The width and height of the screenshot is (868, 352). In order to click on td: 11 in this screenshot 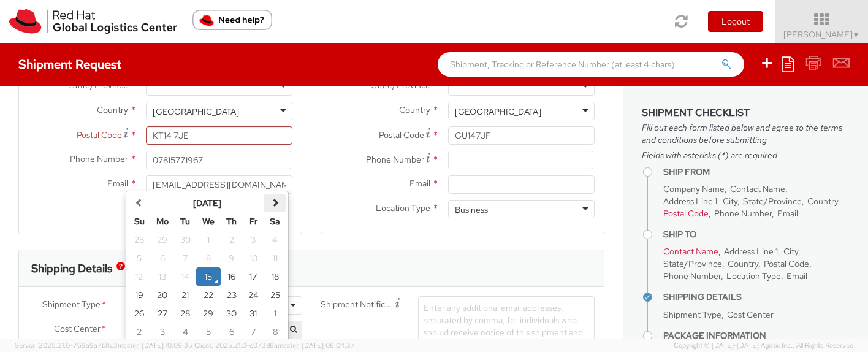, I will do `click(275, 259)`.